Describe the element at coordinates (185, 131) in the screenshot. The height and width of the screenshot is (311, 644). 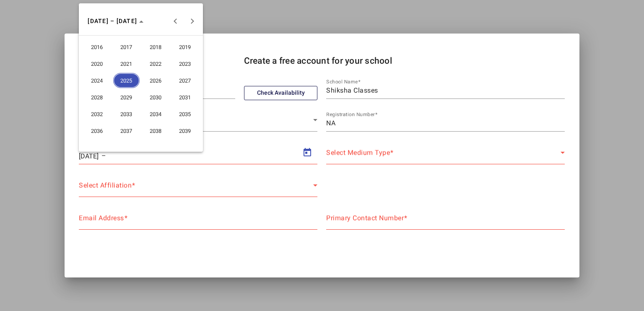
I see `button: 2039` at that location.